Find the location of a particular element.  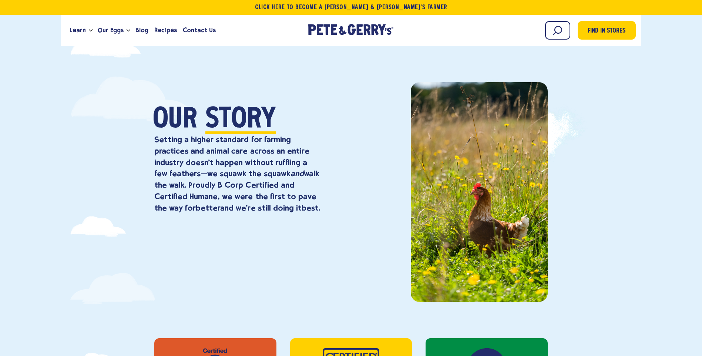

span: Story is located at coordinates (240, 120).